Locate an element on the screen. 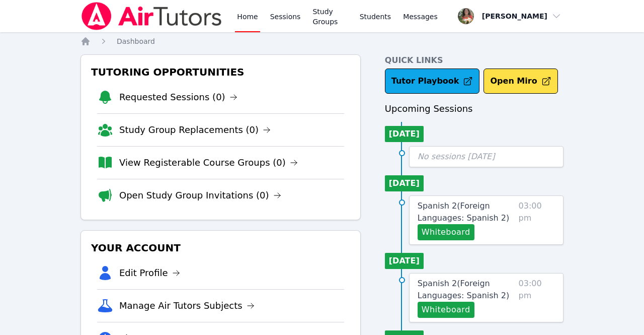 The image size is (644, 335). a: Requested Sessions (0) is located at coordinates (178, 97).